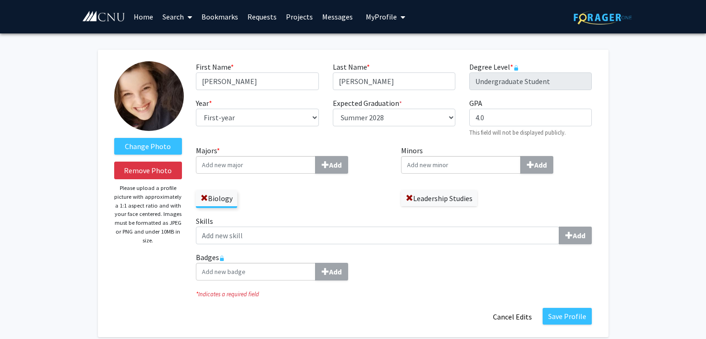  I want to click on span: My Profile, so click(381, 17).